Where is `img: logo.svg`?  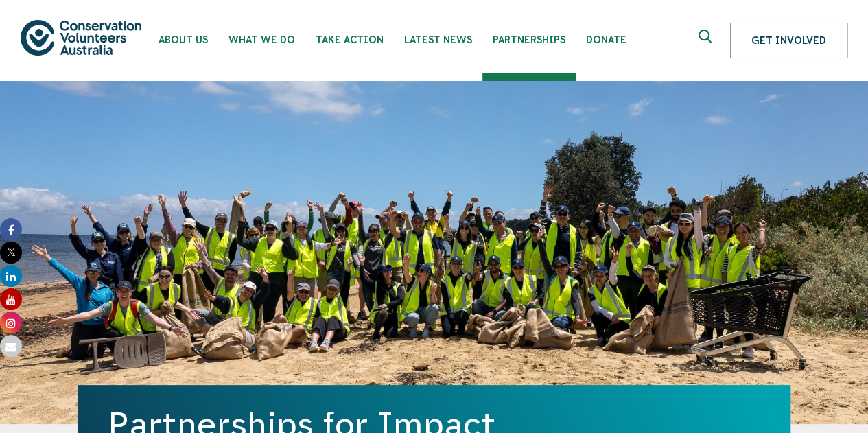 img: logo.svg is located at coordinates (81, 37).